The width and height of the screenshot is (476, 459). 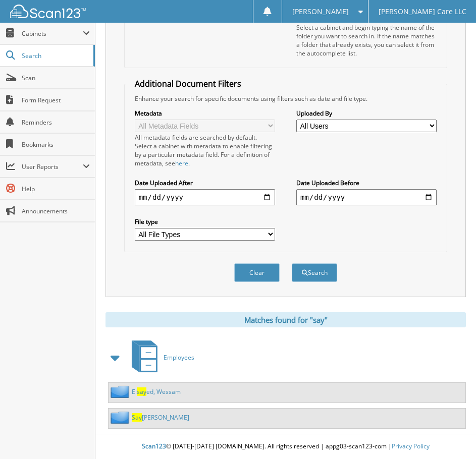 What do you see at coordinates (160, 358) in the screenshot?
I see `a: Employees` at bounding box center [160, 358].